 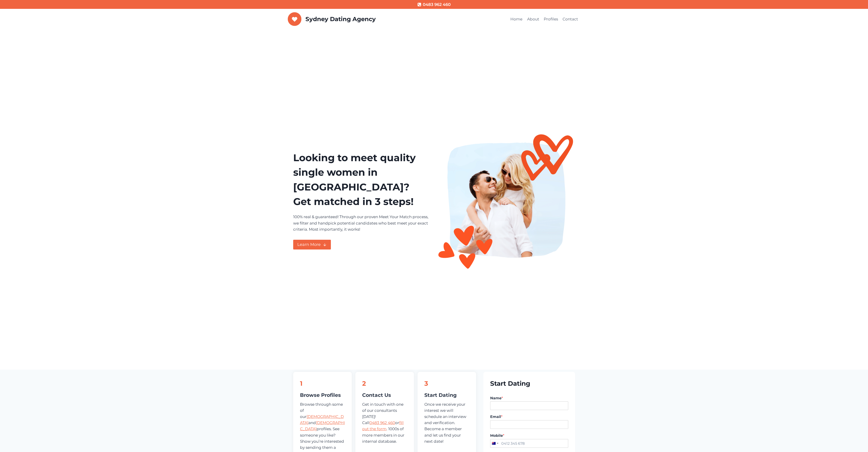 What do you see at coordinates (322, 395) in the screenshot?
I see `h4: Browse Profiles` at bounding box center [322, 395].